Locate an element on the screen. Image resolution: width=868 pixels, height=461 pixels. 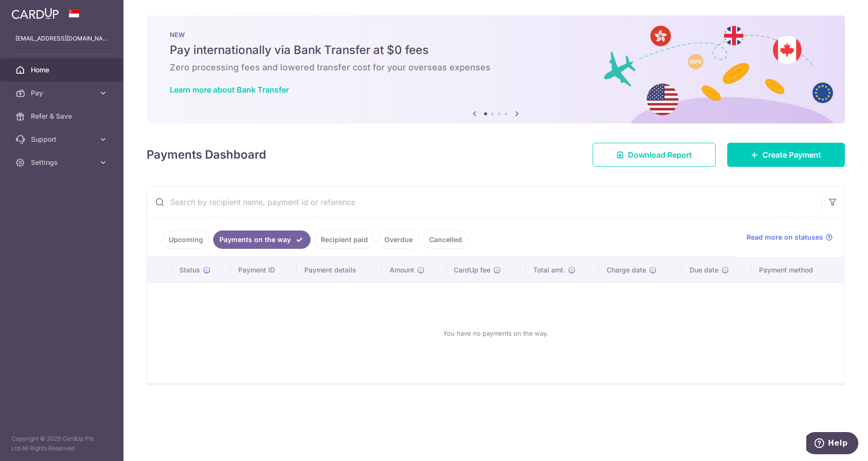
span: Help is located at coordinates (31, 11).